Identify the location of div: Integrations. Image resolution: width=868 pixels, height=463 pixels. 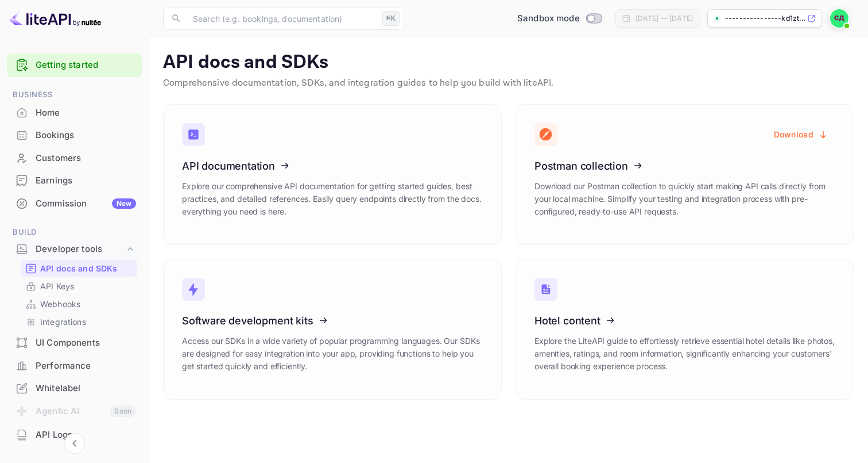
(79, 321).